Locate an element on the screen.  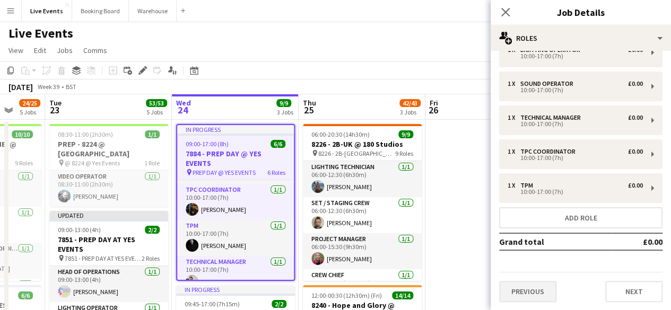
span: View is located at coordinates (16, 50).